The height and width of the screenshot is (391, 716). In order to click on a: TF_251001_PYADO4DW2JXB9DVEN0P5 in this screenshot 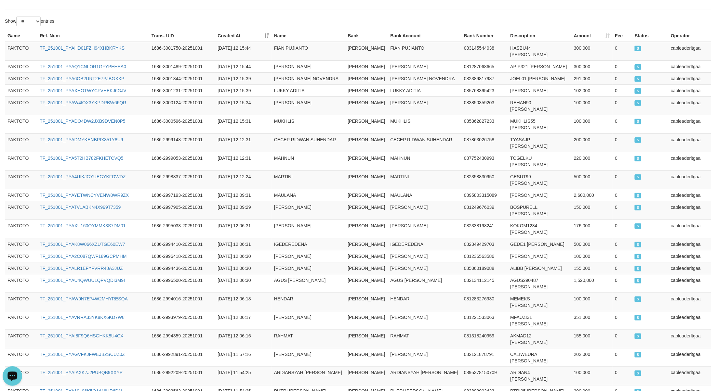, I will do `click(83, 121)`.